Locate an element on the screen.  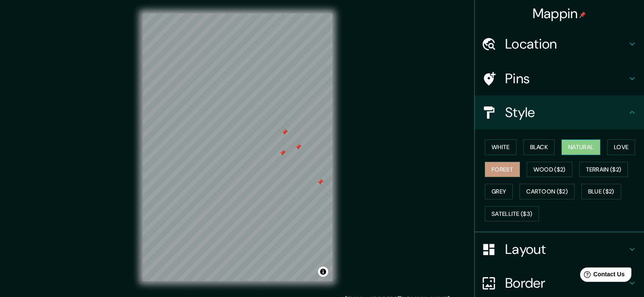
h4: Location is located at coordinates (566, 44).